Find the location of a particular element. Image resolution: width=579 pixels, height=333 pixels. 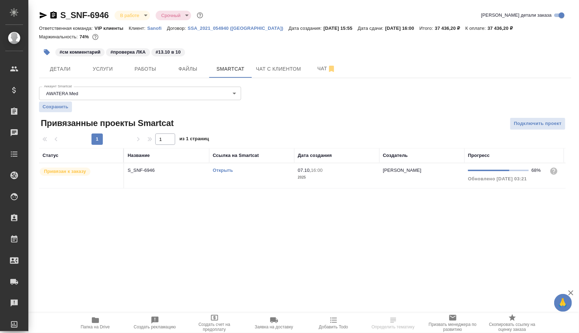

button: Скопировать ссылку для ЯМессенджера is located at coordinates (43, 15).